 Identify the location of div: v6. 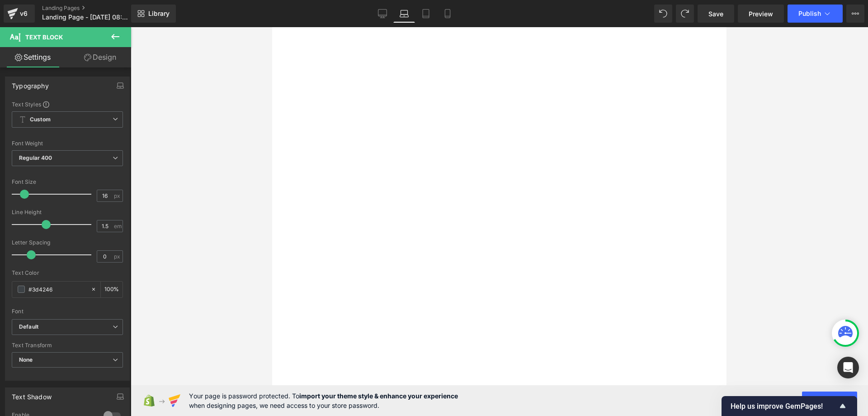
(24, 14).